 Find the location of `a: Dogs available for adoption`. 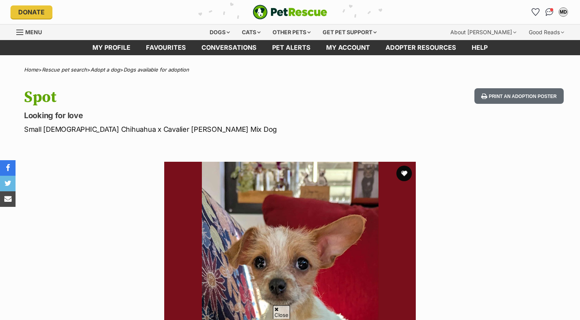

a: Dogs available for adoption is located at coordinates (156, 70).